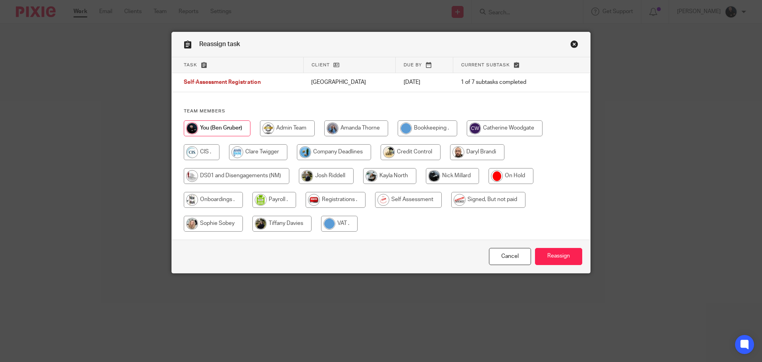 The width and height of the screenshot is (762, 362). What do you see at coordinates (219, 44) in the screenshot?
I see `span: Reassign task` at bounding box center [219, 44].